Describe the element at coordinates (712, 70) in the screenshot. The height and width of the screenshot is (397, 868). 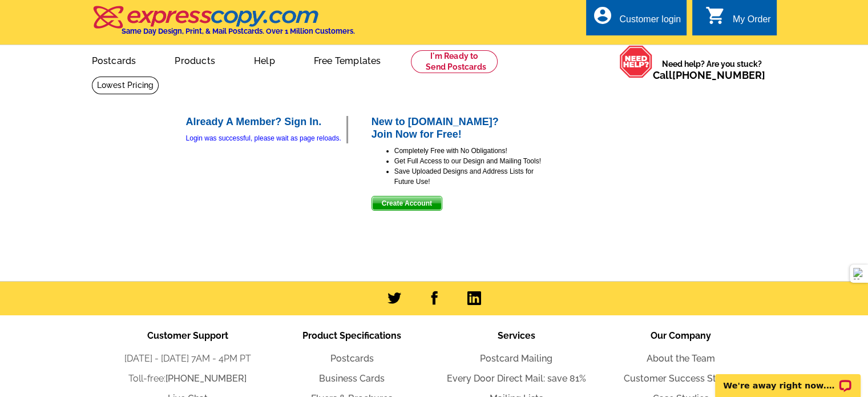
I see `span: Need help? Are you stuck?` at that location.